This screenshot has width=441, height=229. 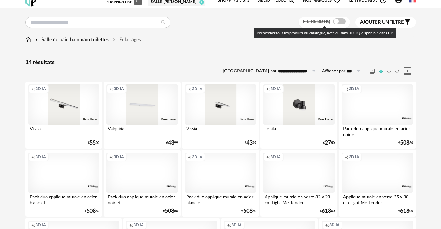 I want to click on div: € 50, so click(x=329, y=143).